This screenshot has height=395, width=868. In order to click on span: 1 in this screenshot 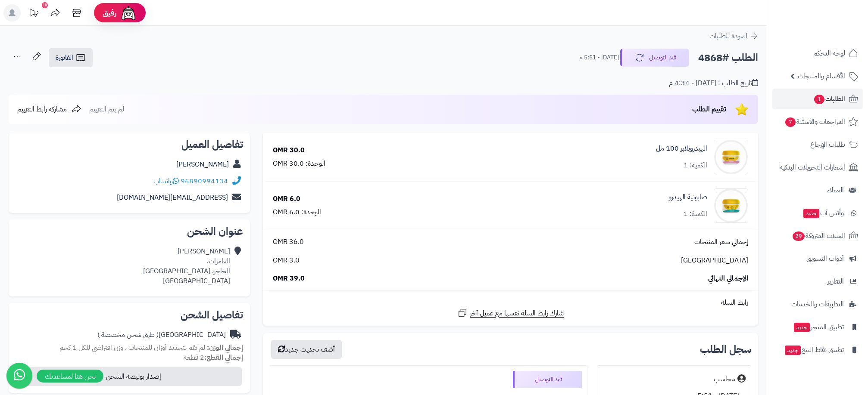, I will do `click(819, 99)`.